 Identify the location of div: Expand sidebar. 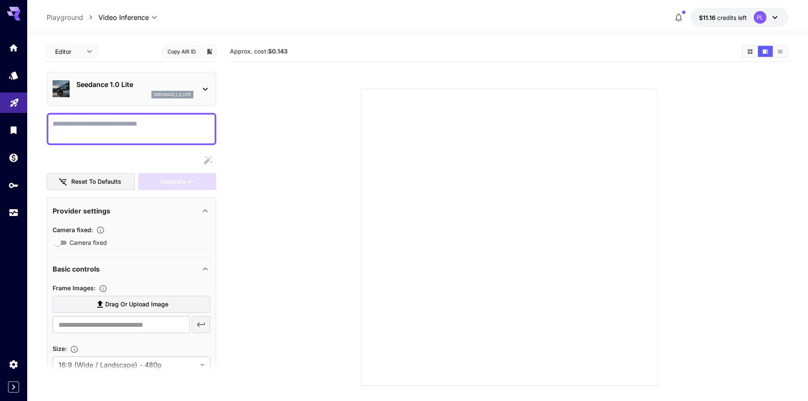
(14, 387).